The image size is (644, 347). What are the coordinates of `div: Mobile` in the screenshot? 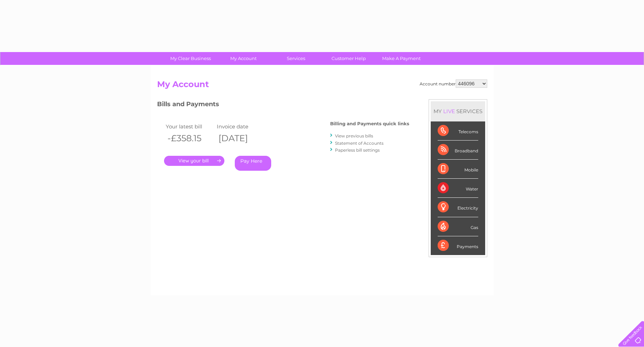 It's located at (458, 169).